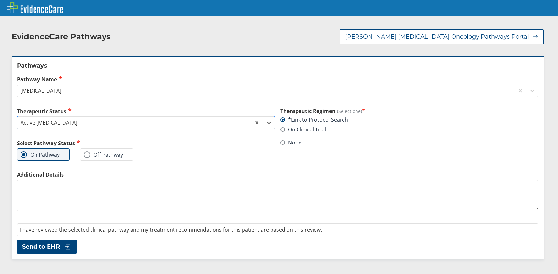  I want to click on label: On Clinical Trial, so click(303, 129).